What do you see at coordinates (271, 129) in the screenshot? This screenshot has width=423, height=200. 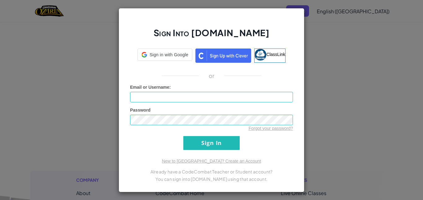 I see `a: Forgot your password?` at bounding box center [271, 129].